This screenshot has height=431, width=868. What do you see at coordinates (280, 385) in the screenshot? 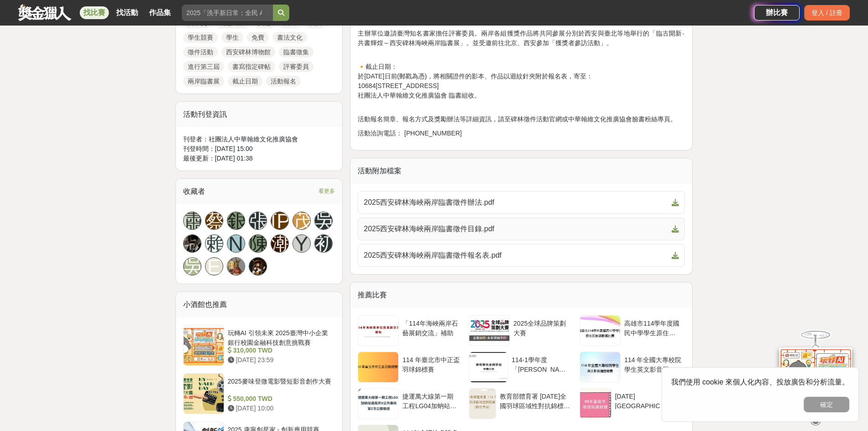
I see `div: 2025麥味登微電影暨短影音創作大賽` at bounding box center [280, 385].